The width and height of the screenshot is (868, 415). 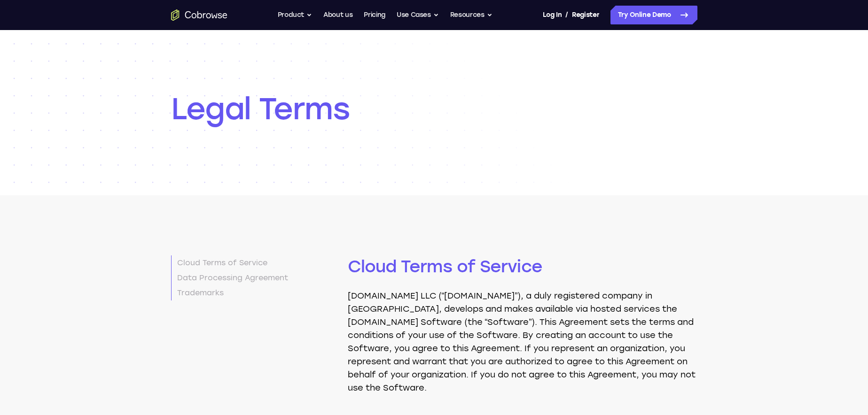 I want to click on button: Use Cases, so click(x=418, y=15).